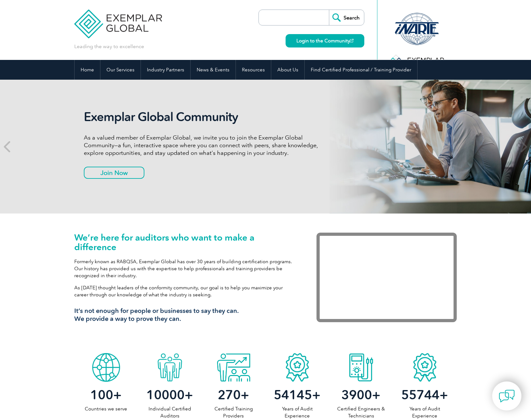  Describe the element at coordinates (114, 173) in the screenshot. I see `a: Join Now` at that location.